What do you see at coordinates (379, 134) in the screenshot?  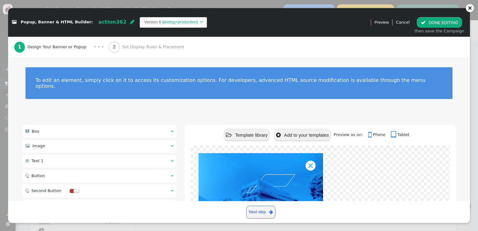 I see `a: Phone` at bounding box center [379, 134].